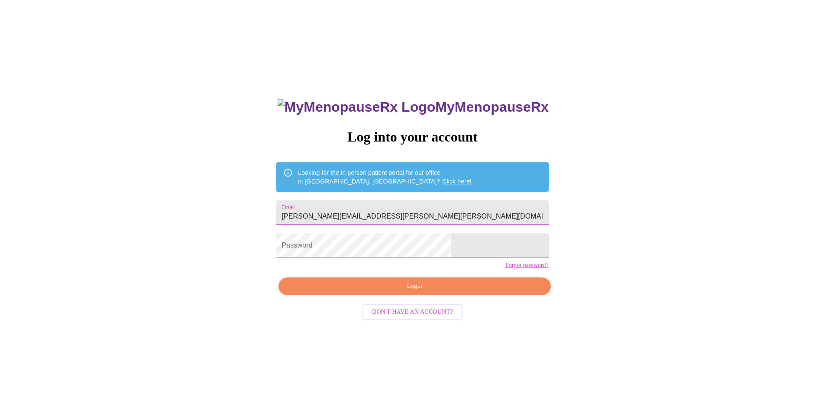 The image size is (825, 409). Describe the element at coordinates (414, 286) in the screenshot. I see `span: Login` at that location.